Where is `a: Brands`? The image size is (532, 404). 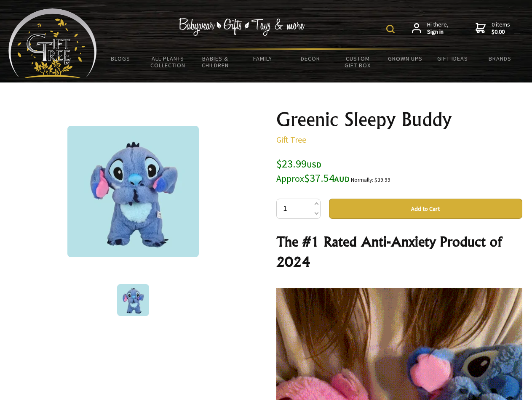 a: Brands is located at coordinates (500, 58).